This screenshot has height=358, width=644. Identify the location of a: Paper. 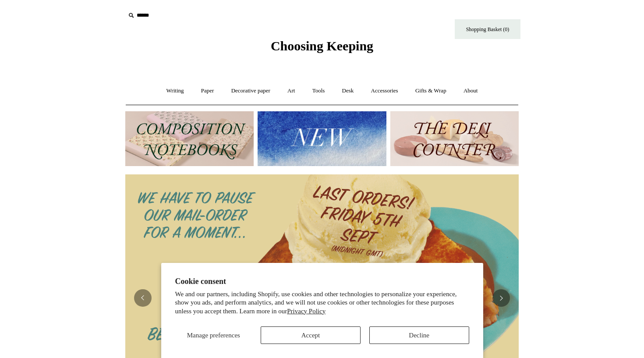
(208, 91).